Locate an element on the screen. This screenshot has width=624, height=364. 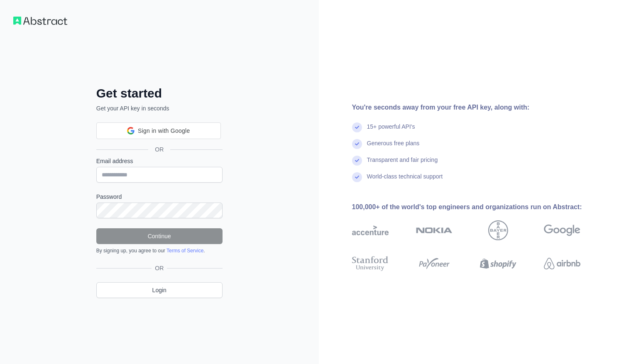
img: accenture is located at coordinates (371, 231).